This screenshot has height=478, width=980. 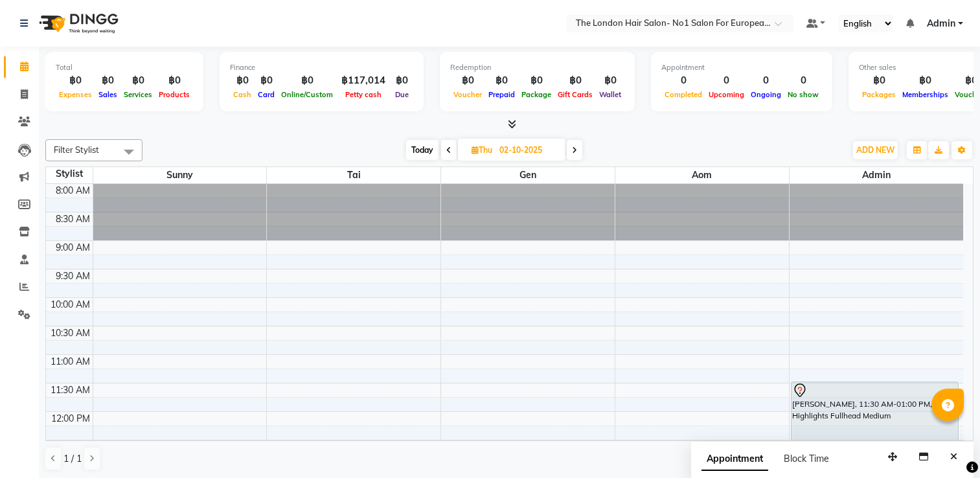 What do you see at coordinates (70, 447) in the screenshot?
I see `div: 12:30 PM` at bounding box center [70, 447].